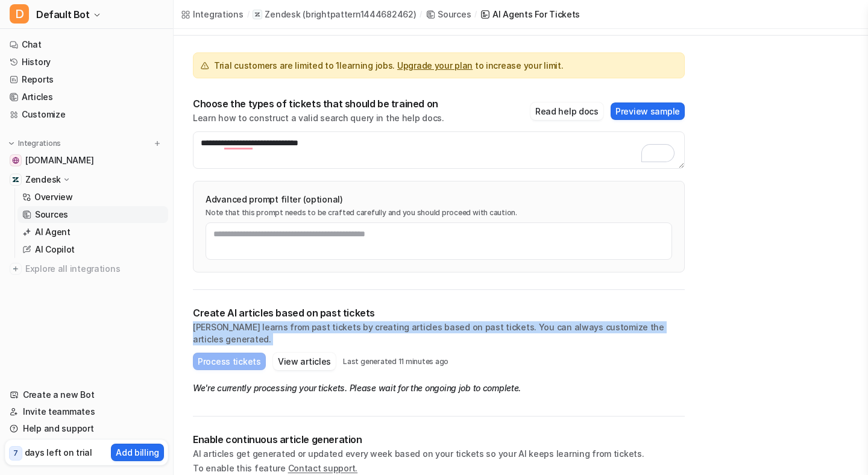 The height and width of the screenshot is (475, 868). What do you see at coordinates (51, 214) in the screenshot?
I see `p: Sources` at bounding box center [51, 214].